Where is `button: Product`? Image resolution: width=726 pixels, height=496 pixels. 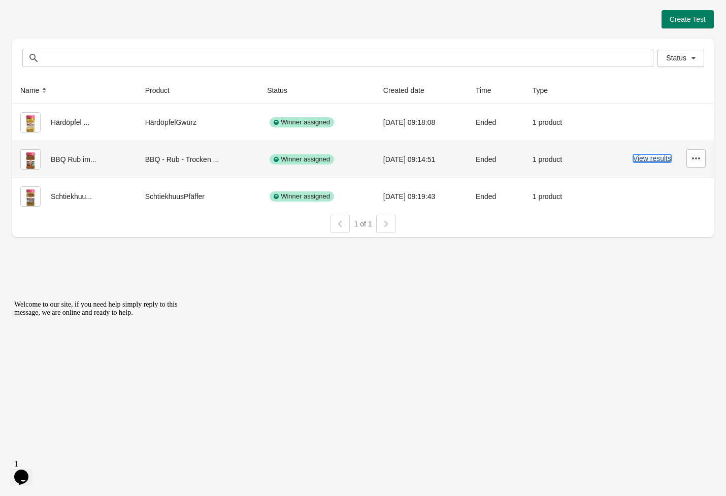
button: Product is located at coordinates (162, 90).